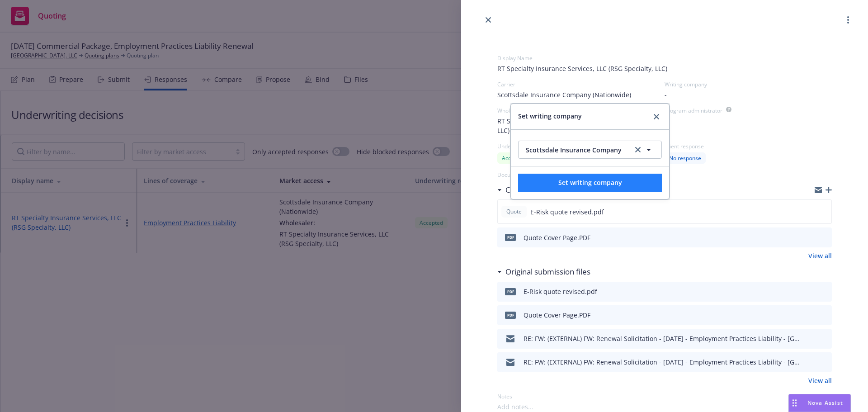 This screenshot has width=868, height=412. Describe the element at coordinates (510, 291) in the screenshot. I see `span: pdf` at that location.